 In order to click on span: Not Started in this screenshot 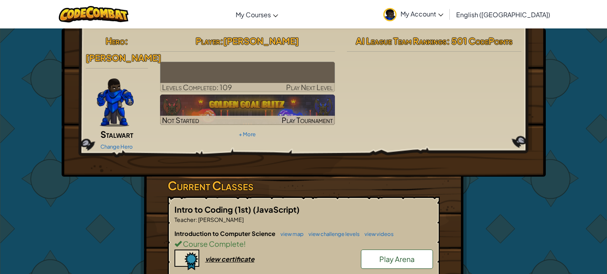, I will do `click(181, 120)`.